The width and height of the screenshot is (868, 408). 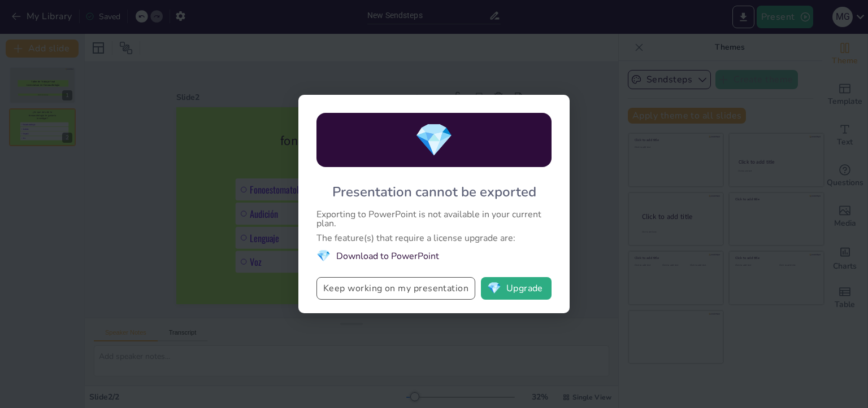 I want to click on li: Download to PowerPoint, so click(x=434, y=255).